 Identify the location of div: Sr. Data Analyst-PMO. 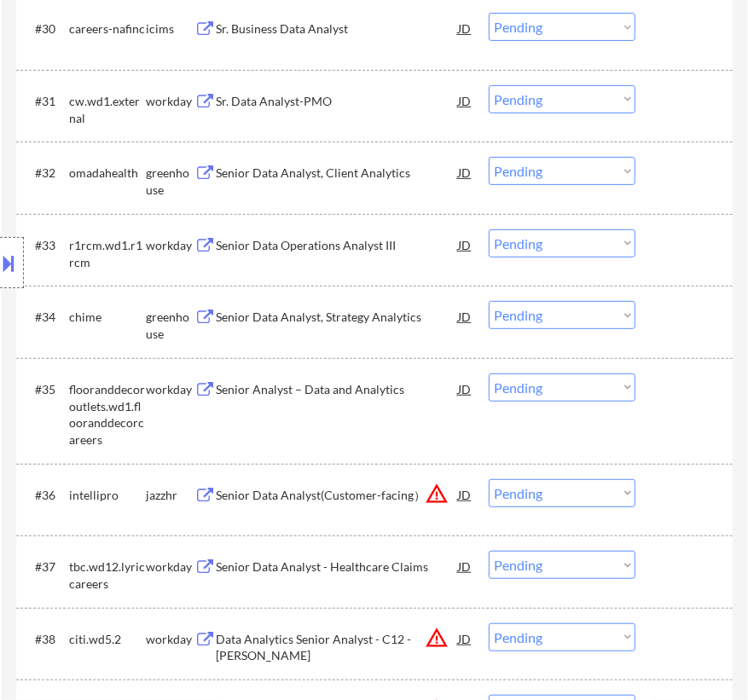
(337, 101).